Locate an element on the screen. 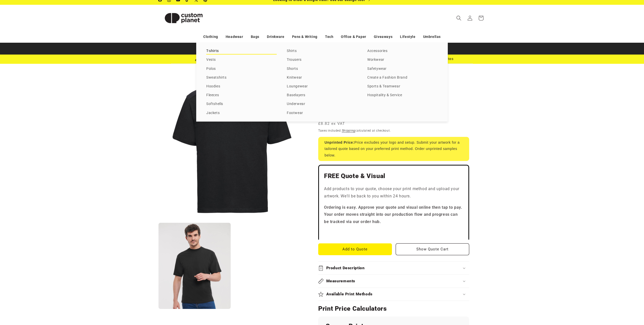 The width and height of the screenshot is (644, 325). div: Chat Widget is located at coordinates (600, 298).